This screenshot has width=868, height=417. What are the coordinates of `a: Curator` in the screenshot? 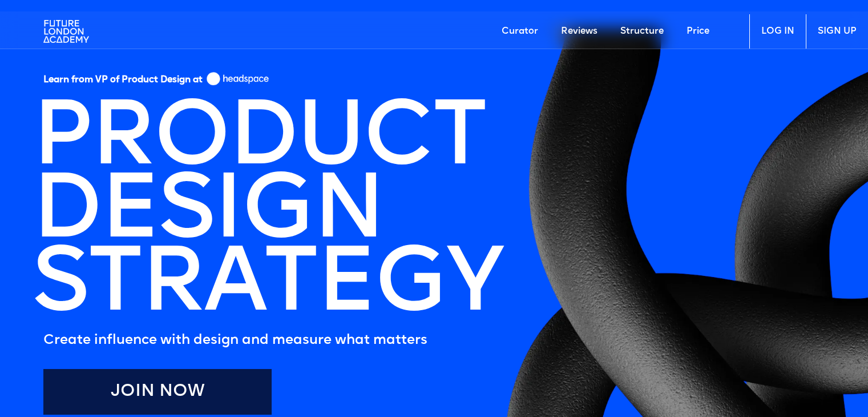 It's located at (520, 32).